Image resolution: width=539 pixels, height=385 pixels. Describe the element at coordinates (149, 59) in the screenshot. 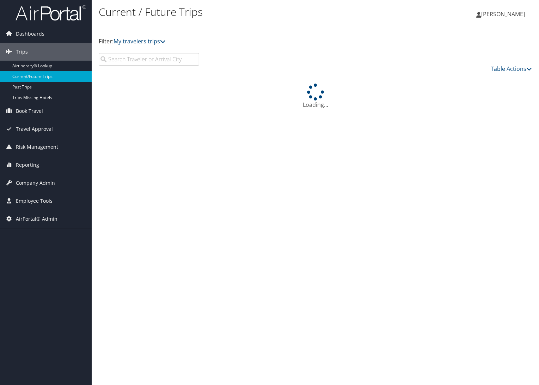

I see `input: Search Traveler or Arrival City` at that location.